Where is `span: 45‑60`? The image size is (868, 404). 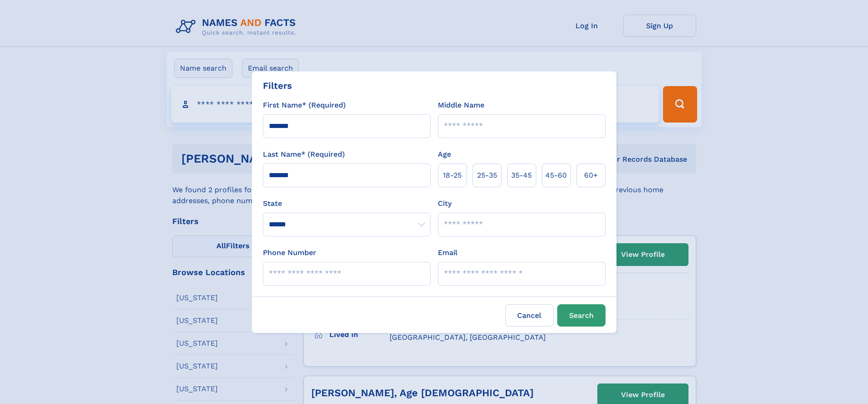 span: 45‑60 is located at coordinates (556, 175).